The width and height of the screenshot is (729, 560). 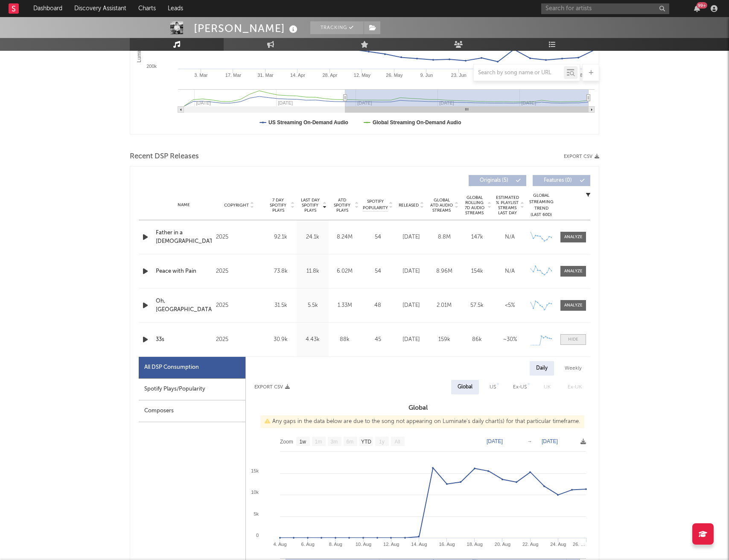 I want to click on span: Global Rolling 7D Audio Streams, so click(x=474, y=205).